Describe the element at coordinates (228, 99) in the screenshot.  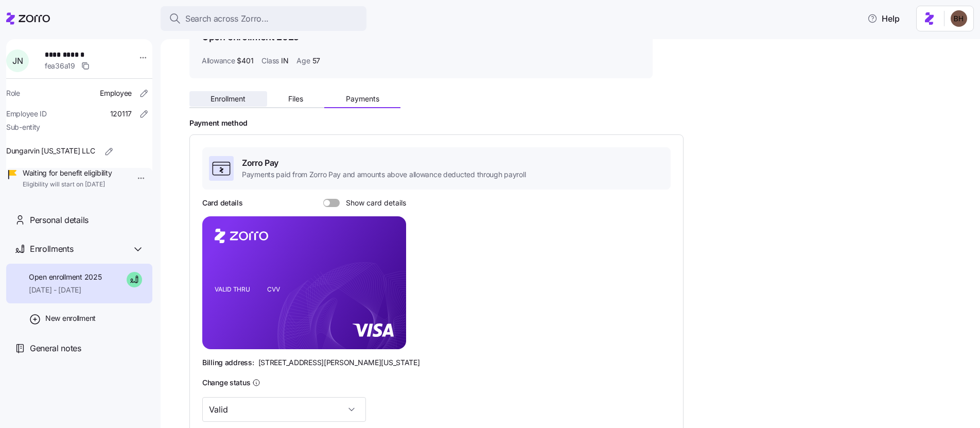
I see `span: Enrollment` at that location.